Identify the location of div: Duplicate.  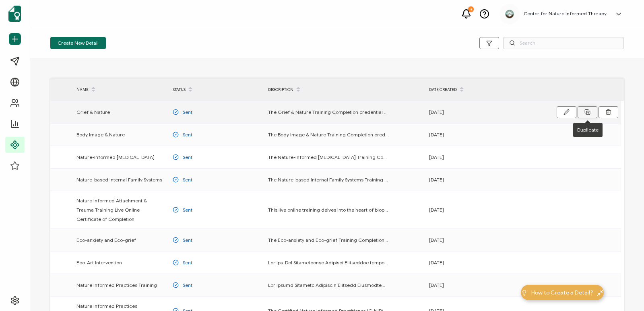
(588, 130).